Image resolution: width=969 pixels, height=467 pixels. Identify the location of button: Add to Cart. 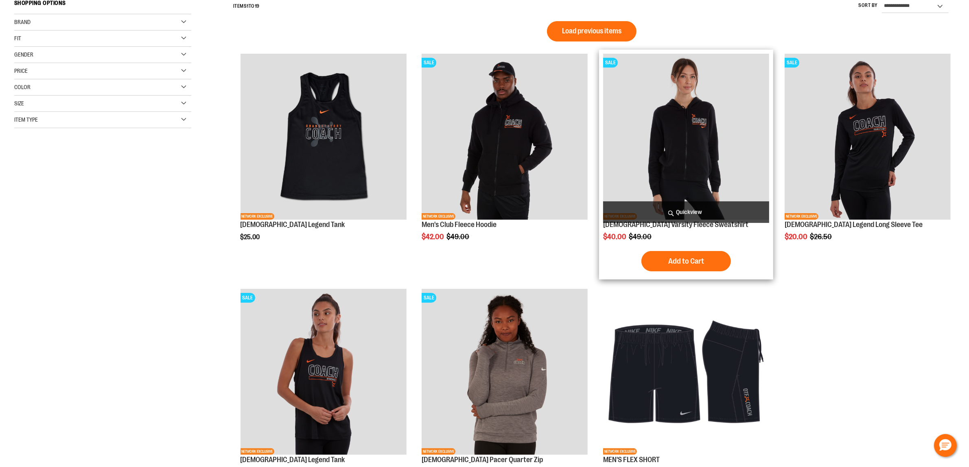
(686, 261).